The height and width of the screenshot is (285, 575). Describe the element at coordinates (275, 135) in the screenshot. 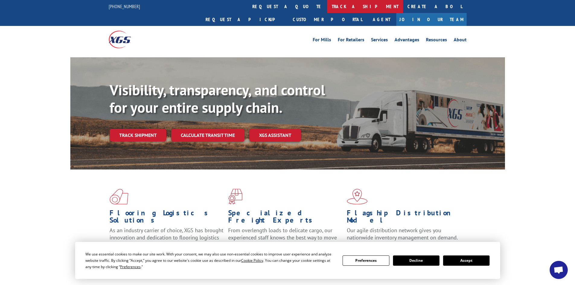

I see `a: XGS ASSISTANT` at that location.